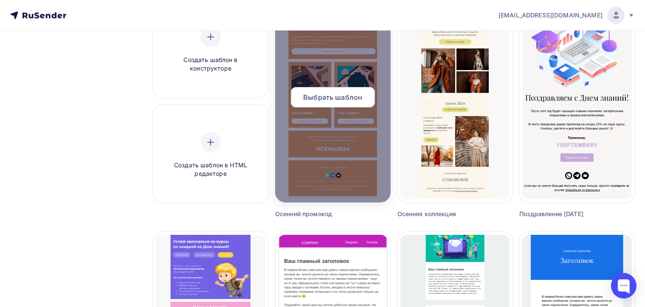 The height and width of the screenshot is (307, 645). Describe the element at coordinates (441, 214) in the screenshot. I see `div: Осенняя коллекция` at that location.